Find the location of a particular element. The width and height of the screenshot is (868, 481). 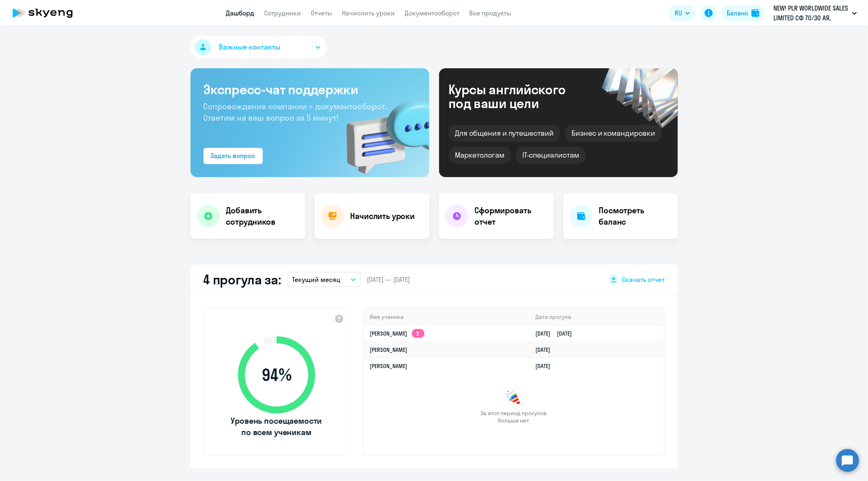

h4: Посмотреть баланс is located at coordinates (636, 217).